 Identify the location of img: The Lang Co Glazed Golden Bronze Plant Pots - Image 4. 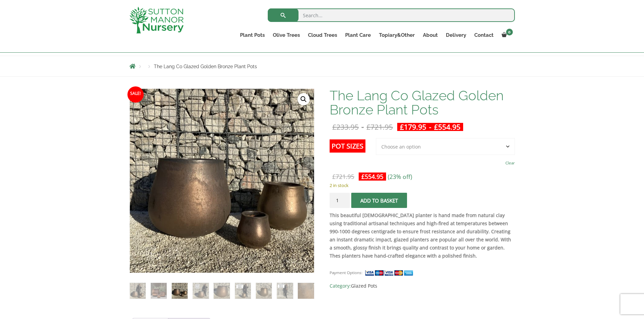
(200, 290).